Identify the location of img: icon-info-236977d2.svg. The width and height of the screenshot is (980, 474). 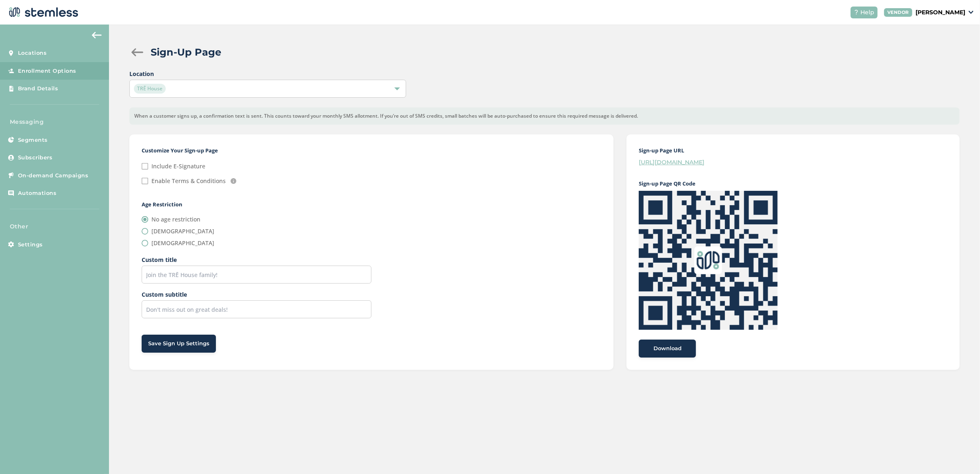
(234, 181).